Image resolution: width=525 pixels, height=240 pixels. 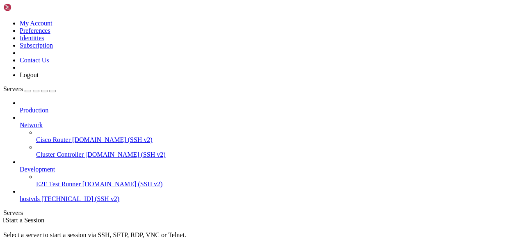 What do you see at coordinates (25, 220) in the screenshot?
I see `span: Start a Session` at bounding box center [25, 220].